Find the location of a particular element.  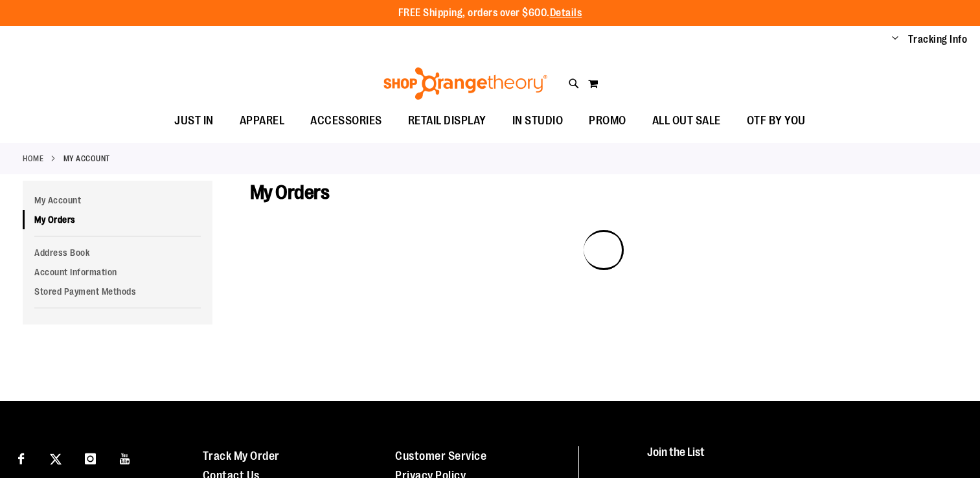

span: OTF BY YOU is located at coordinates (776, 120).